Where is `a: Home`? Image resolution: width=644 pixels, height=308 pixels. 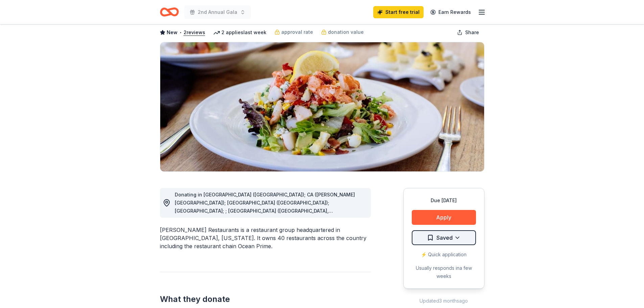 a: Home is located at coordinates (169, 12).